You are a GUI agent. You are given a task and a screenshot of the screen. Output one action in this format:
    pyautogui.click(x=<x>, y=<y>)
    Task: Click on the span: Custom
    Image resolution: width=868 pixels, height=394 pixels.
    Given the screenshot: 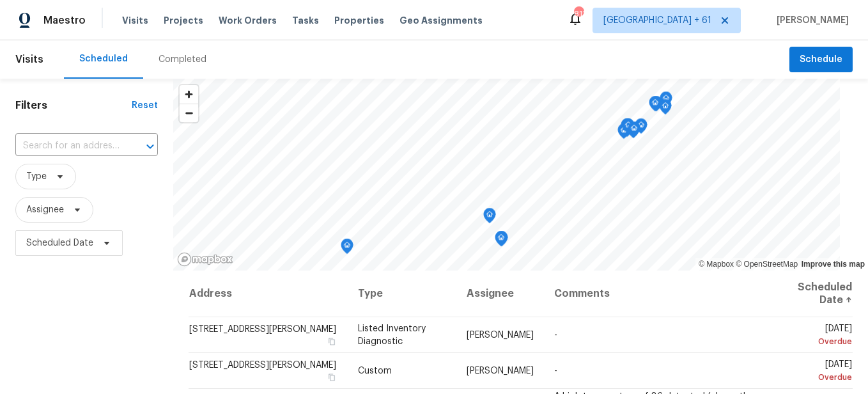 What is the action you would take?
    pyautogui.click(x=375, y=371)
    